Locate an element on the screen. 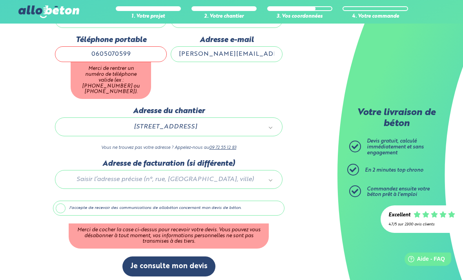 This screenshot has width=463, height=280. span: Commandez ensuite votre béton prêt à l'emploi is located at coordinates (398, 192).